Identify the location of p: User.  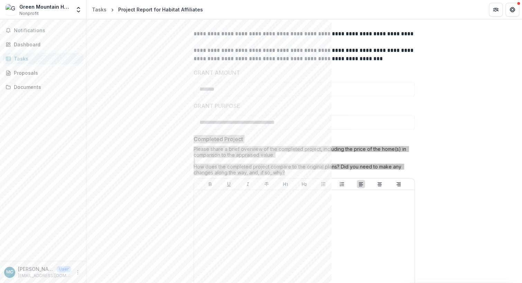
(64, 269).